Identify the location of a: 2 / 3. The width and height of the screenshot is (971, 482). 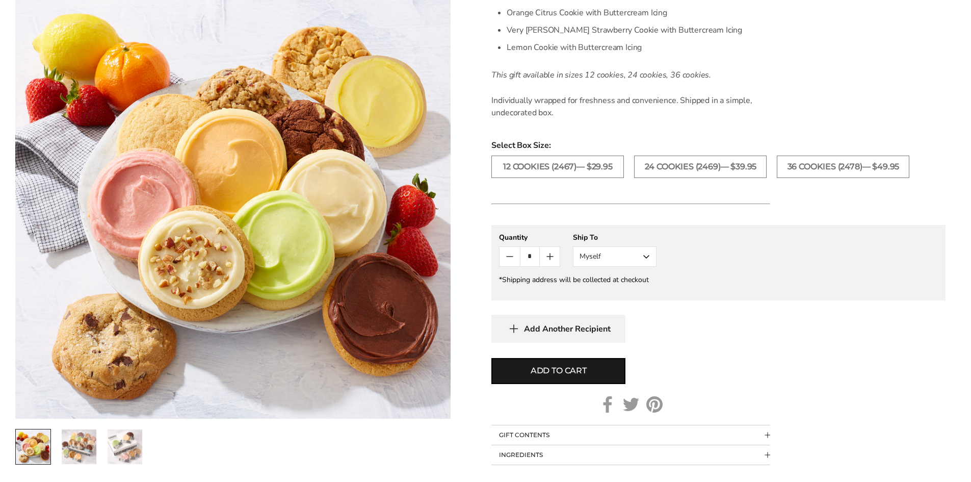
(79, 447).